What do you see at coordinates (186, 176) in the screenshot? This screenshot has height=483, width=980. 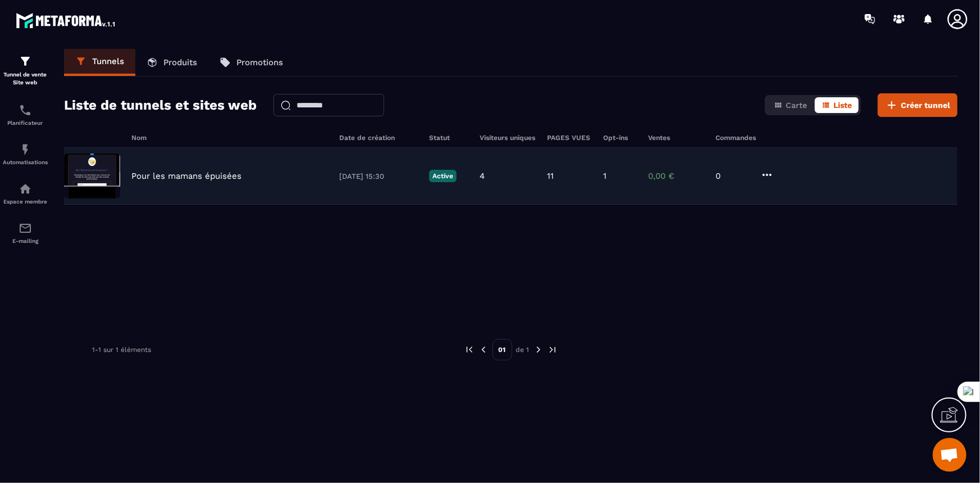 I see `p: Pour les mamans épuisées` at bounding box center [186, 176].